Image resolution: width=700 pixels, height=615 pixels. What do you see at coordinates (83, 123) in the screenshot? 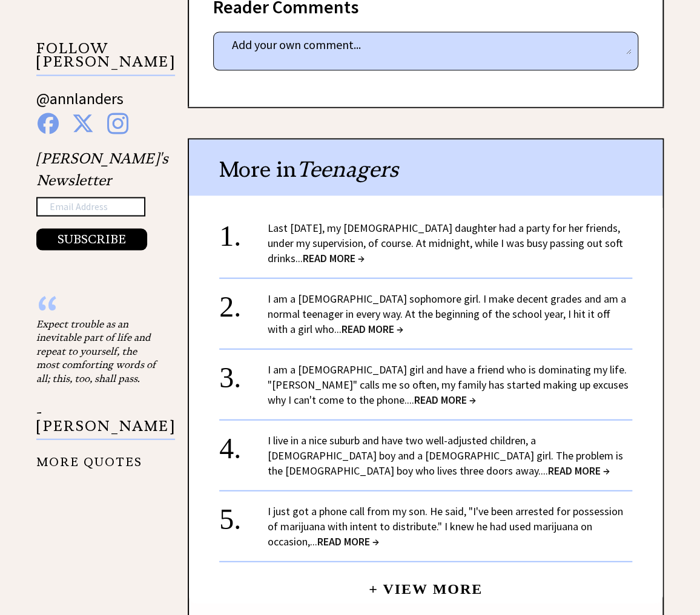
I see `img: x%20blue.png` at bounding box center [83, 123].